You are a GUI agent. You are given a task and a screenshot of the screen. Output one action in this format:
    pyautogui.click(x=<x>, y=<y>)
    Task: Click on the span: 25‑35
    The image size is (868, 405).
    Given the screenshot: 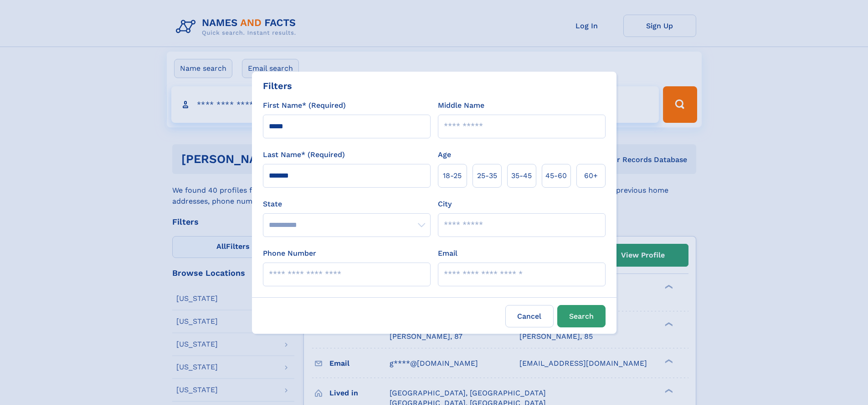 What is the action you would take?
    pyautogui.click(x=487, y=176)
    